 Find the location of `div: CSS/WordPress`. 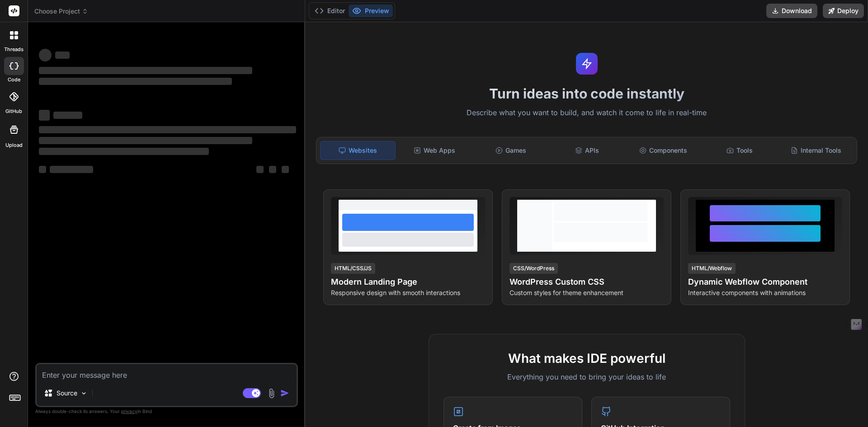

div: CSS/WordPress is located at coordinates (533, 268).